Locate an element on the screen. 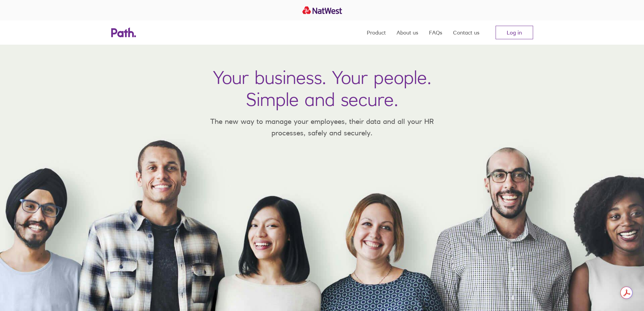 Image resolution: width=644 pixels, height=311 pixels. h1: Your business. Your people. Simple and secure. is located at coordinates (322, 89).